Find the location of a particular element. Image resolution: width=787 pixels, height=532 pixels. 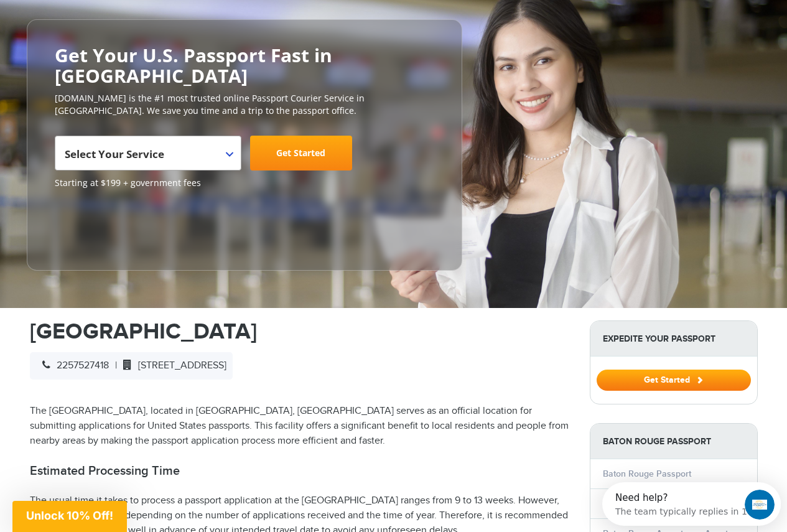

a: Baton Rouge Passport is located at coordinates (647, 473).